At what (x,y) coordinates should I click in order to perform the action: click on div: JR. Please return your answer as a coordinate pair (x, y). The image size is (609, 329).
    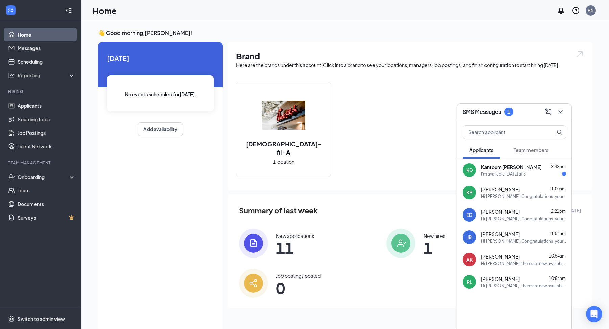
    Looking at the image, I should click on (470, 237).